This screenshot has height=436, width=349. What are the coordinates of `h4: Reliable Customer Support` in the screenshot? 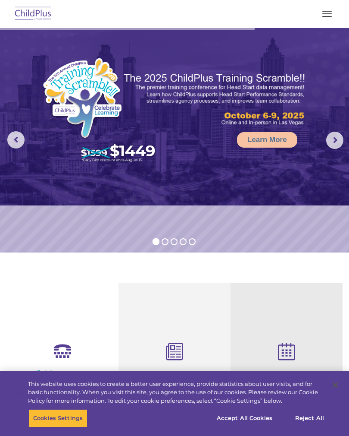 It's located at (63, 378).